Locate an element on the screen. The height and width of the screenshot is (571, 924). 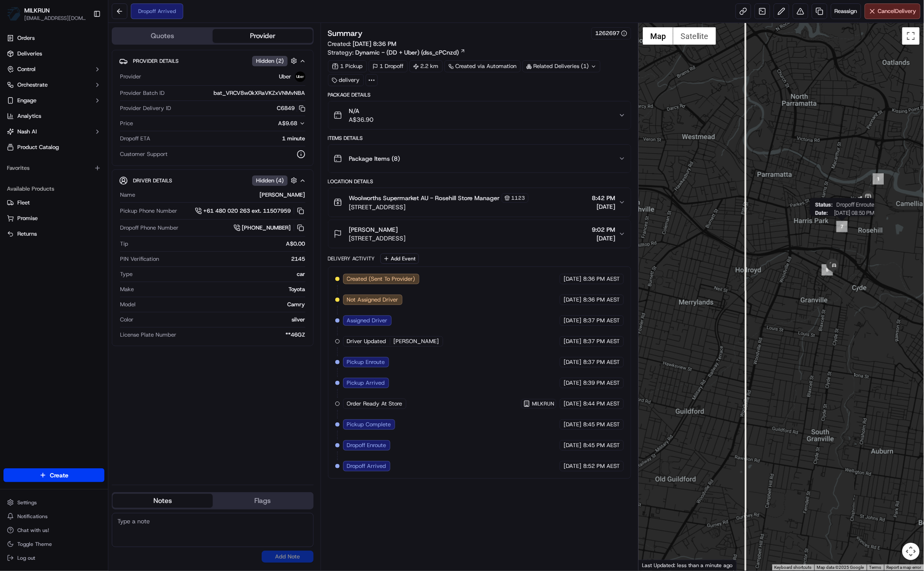
div: Related Deliveries (1) is located at coordinates (561, 66).